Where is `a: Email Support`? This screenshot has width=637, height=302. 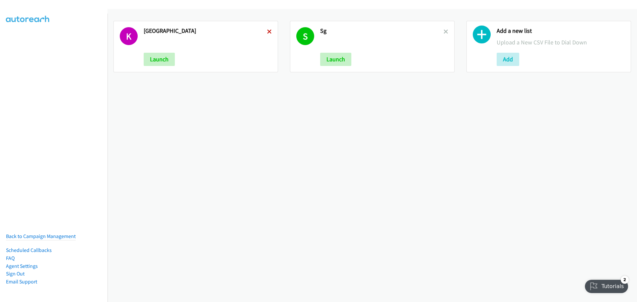
a: Email Support is located at coordinates (22, 282).